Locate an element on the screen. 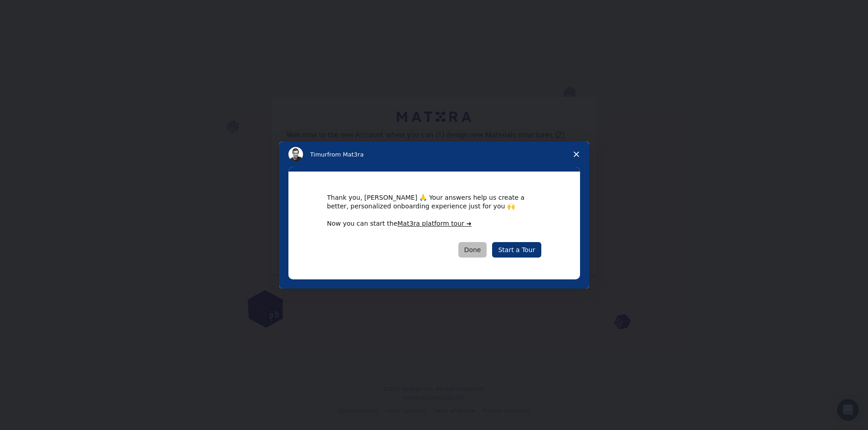  span: from Mat3ra is located at coordinates (345, 154).